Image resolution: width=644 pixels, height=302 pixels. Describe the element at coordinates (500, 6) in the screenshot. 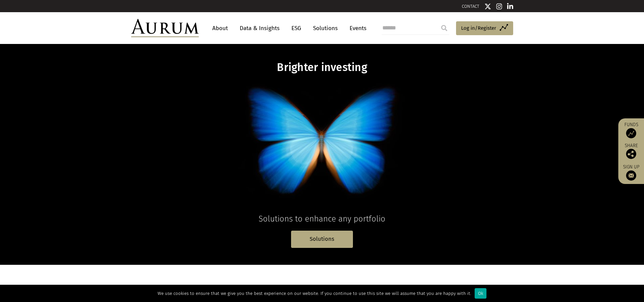

I see `img: Instagram icon` at that location.